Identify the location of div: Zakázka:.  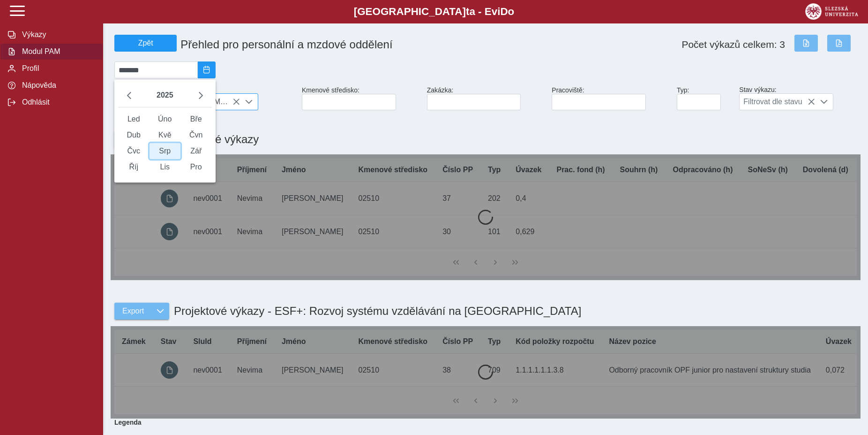
(486, 98).